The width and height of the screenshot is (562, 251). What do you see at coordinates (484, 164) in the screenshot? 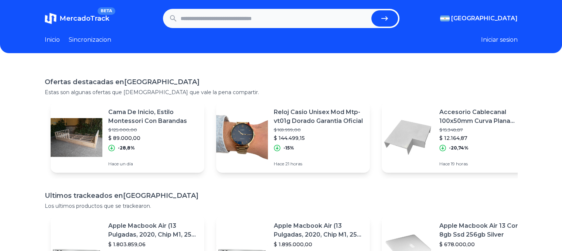
I see `p: Hace 19 horas` at bounding box center [484, 164].